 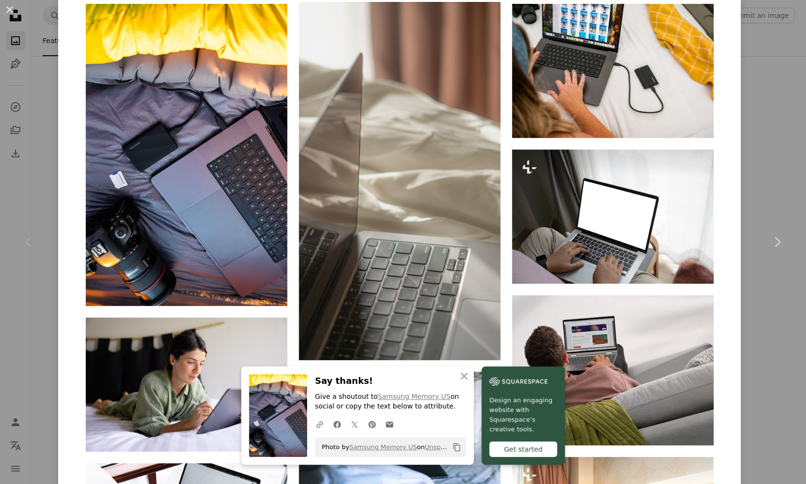 I want to click on h3: Say thanks!, so click(x=390, y=381).